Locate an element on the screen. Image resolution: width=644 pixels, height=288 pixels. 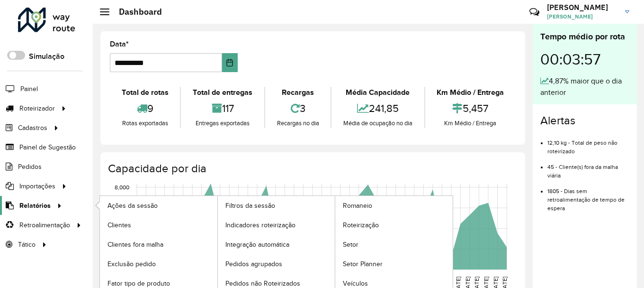
span: Tático is located at coordinates (27, 244).